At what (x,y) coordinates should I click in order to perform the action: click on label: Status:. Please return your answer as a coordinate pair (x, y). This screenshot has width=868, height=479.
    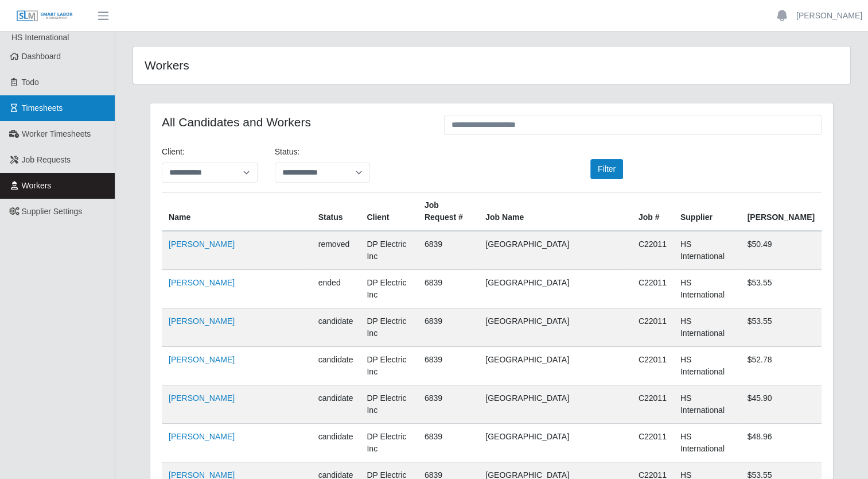
    Looking at the image, I should click on (287, 151).